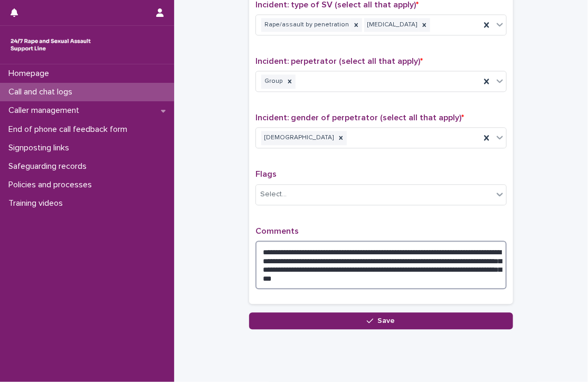 Image resolution: width=588 pixels, height=382 pixels. I want to click on div: Rape/assault by penetration, so click(305, 25).